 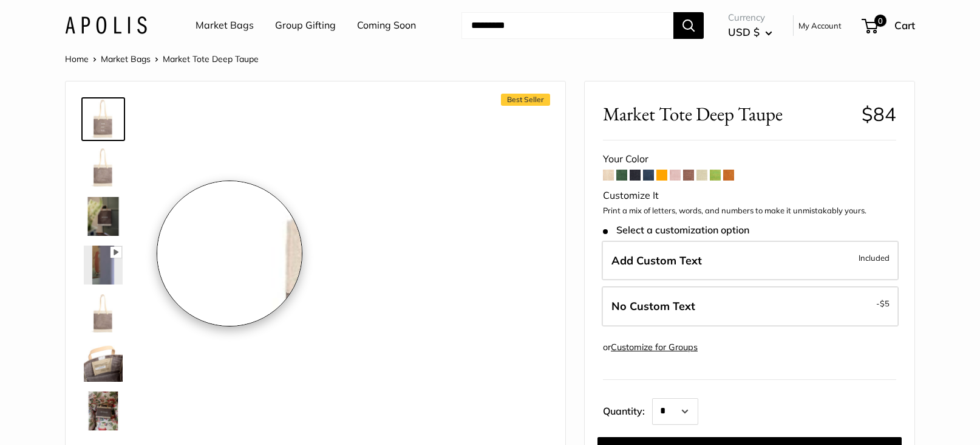 I want to click on label: Quantity:, so click(x=628, y=410).